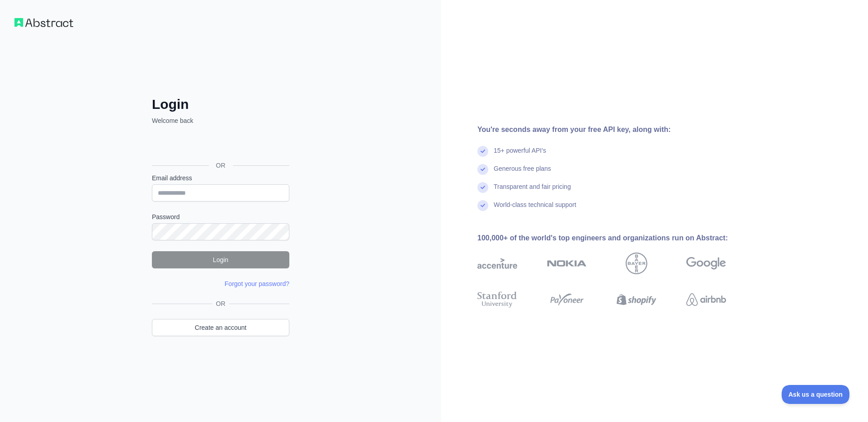  I want to click on p: Welcome back, so click(221, 121).